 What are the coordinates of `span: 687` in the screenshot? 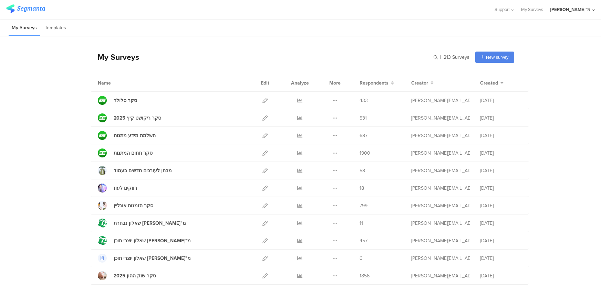 It's located at (363, 136).